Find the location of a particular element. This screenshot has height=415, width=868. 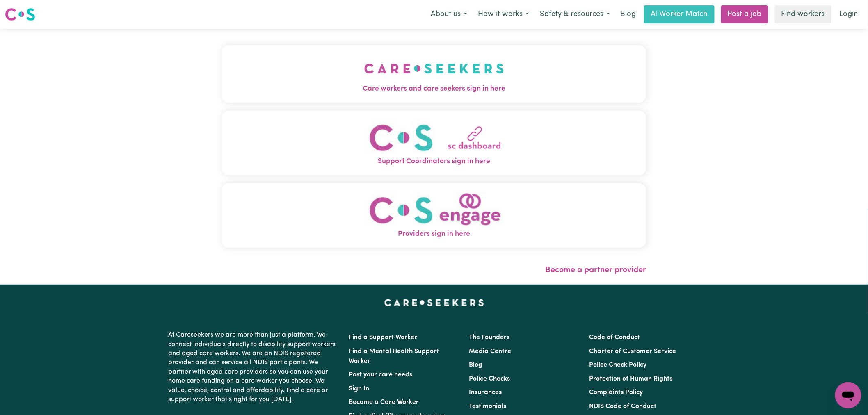

a: Insurances is located at coordinates (486, 392).